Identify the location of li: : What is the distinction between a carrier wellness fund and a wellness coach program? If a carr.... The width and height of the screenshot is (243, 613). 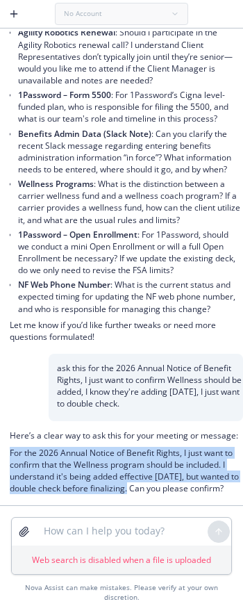
(129, 202).